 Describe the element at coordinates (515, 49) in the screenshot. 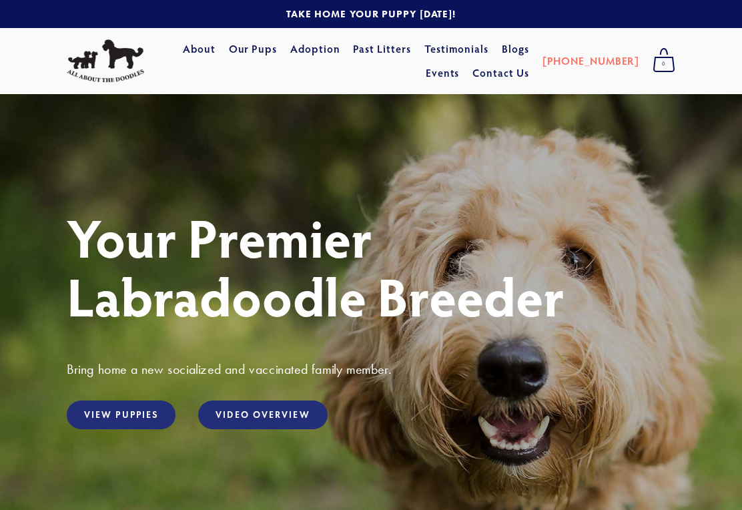

I see `a: Blogs` at that location.